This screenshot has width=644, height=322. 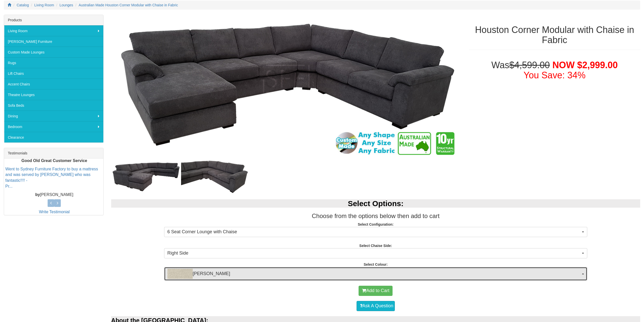 What do you see at coordinates (38, 194) in the screenshot?
I see `b: by` at bounding box center [38, 194].